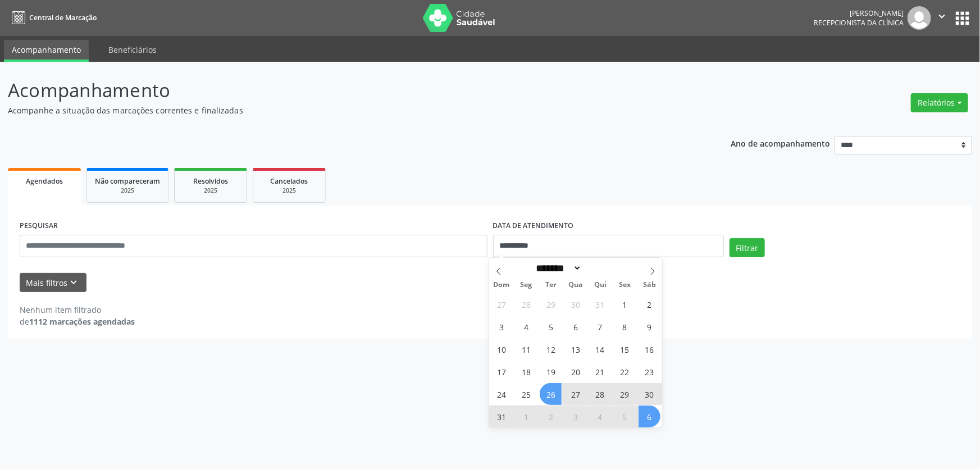  Describe the element at coordinates (46, 50) in the screenshot. I see `a: Acompanhamento` at that location.